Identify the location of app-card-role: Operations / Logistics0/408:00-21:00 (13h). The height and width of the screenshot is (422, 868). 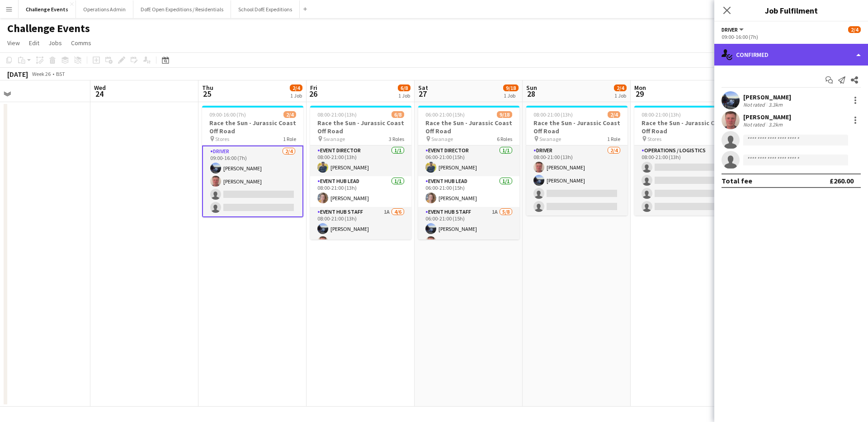
(685, 180).